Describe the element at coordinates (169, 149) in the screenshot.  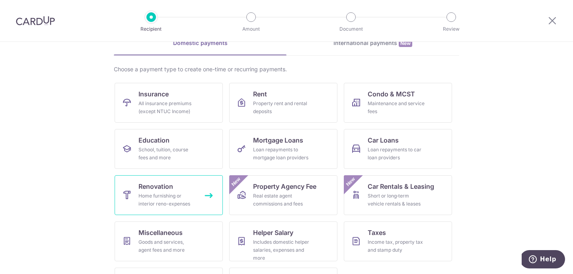
I see `a: EducationSchool, tuition, course fees and more` at that location.